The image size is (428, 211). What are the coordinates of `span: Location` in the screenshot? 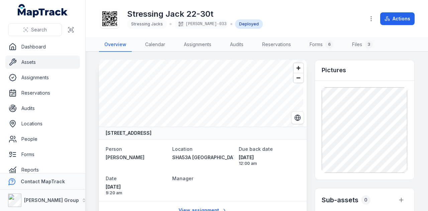 It's located at (182, 149).